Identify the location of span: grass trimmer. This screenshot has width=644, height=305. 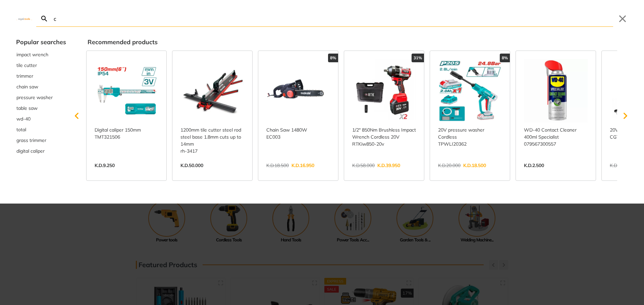
(31, 141).